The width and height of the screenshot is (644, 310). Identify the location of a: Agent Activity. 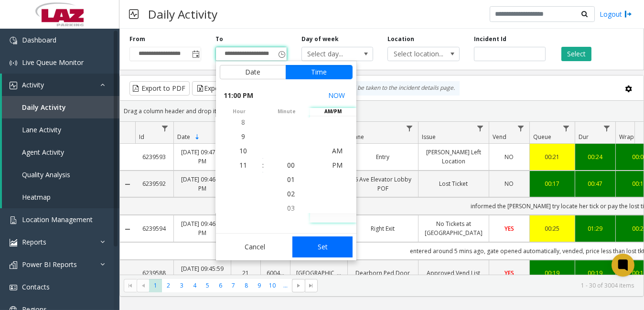
(61, 152).